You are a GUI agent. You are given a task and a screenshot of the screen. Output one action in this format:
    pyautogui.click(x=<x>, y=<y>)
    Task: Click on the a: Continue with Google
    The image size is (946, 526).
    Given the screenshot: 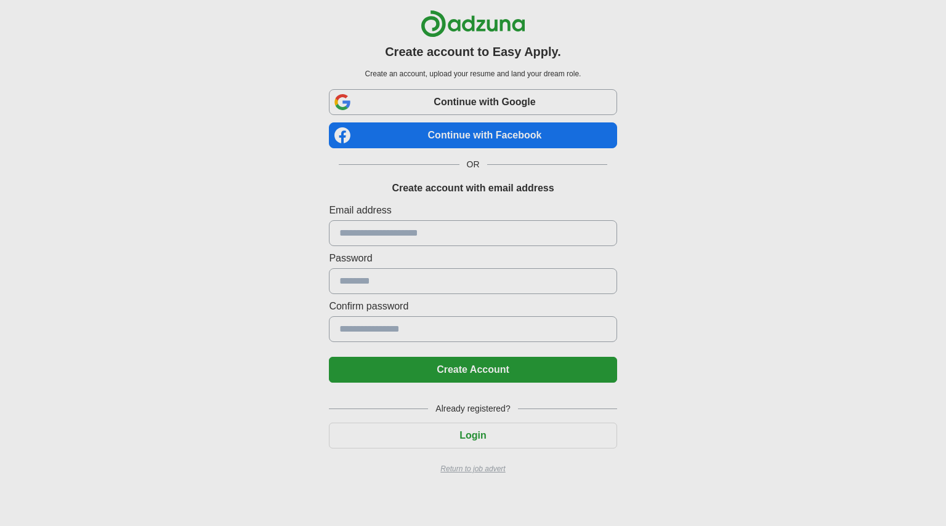 What is the action you would take?
    pyautogui.click(x=472, y=102)
    